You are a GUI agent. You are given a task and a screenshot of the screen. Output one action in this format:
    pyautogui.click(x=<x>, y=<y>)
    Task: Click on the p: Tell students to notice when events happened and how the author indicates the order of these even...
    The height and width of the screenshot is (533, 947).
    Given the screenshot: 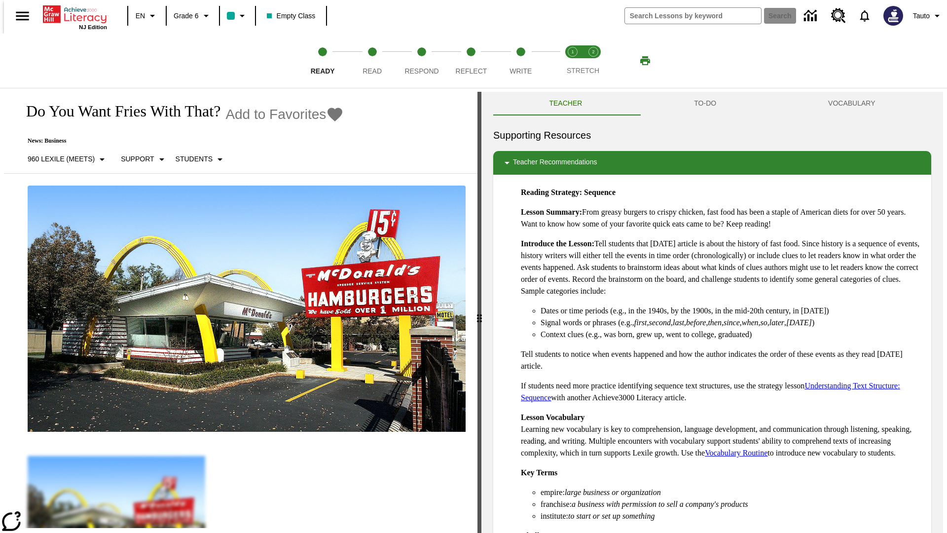 What is the action you would take?
    pyautogui.click(x=722, y=360)
    